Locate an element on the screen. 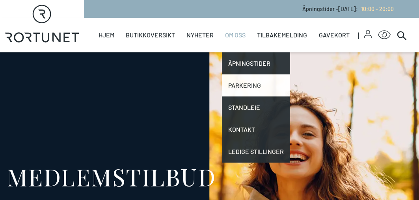 This screenshot has width=419, height=200. a: Hjem is located at coordinates (107, 35).